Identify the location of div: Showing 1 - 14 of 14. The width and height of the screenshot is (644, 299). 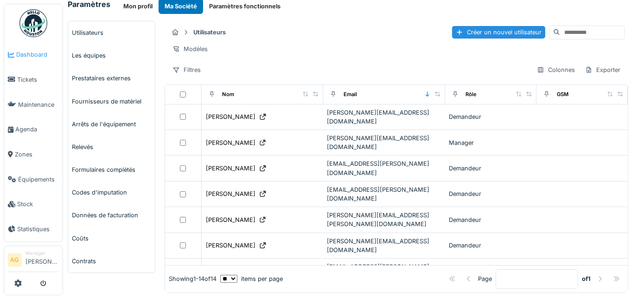
(192, 279).